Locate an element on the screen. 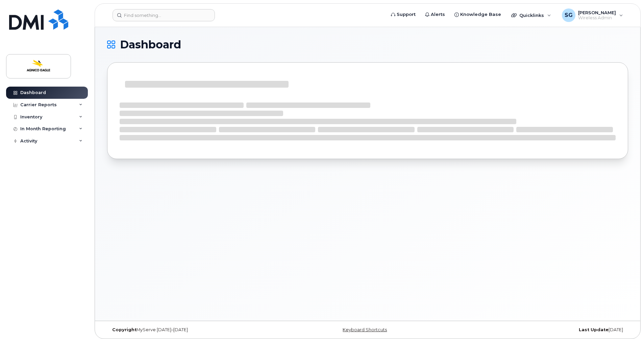  span: Dashboard is located at coordinates (150, 45).